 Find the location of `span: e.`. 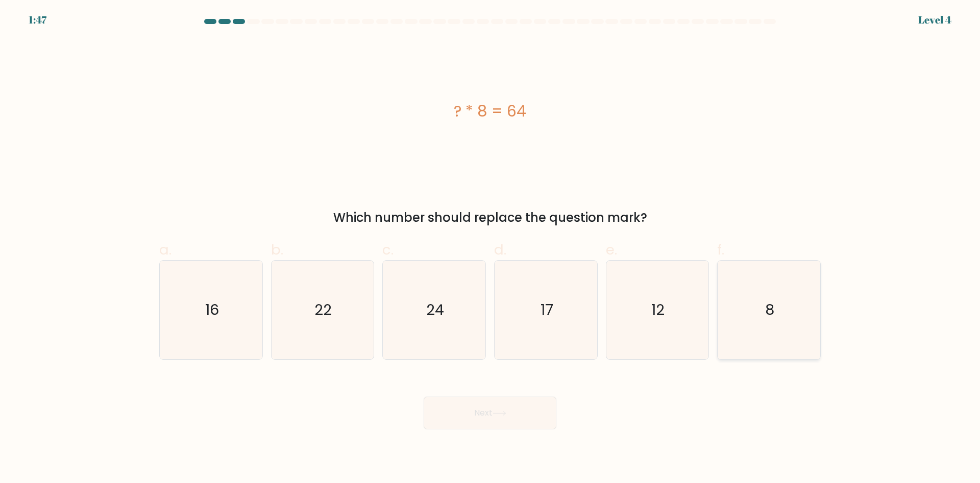

span: e. is located at coordinates (612, 250).